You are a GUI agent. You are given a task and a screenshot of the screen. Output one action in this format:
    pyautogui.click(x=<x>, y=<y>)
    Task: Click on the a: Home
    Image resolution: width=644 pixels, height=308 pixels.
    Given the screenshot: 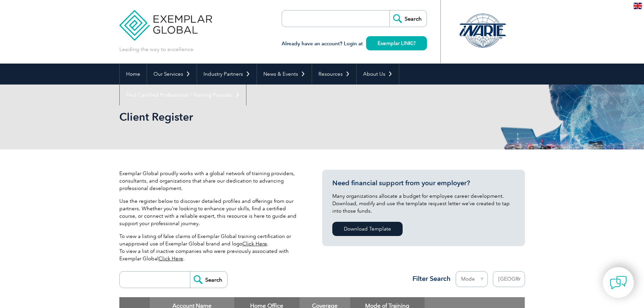 What is the action you would take?
    pyautogui.click(x=133, y=74)
    